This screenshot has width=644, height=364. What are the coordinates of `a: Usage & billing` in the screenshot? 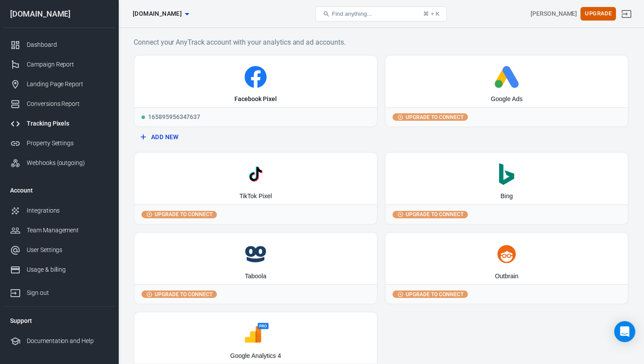 It's located at (59, 270).